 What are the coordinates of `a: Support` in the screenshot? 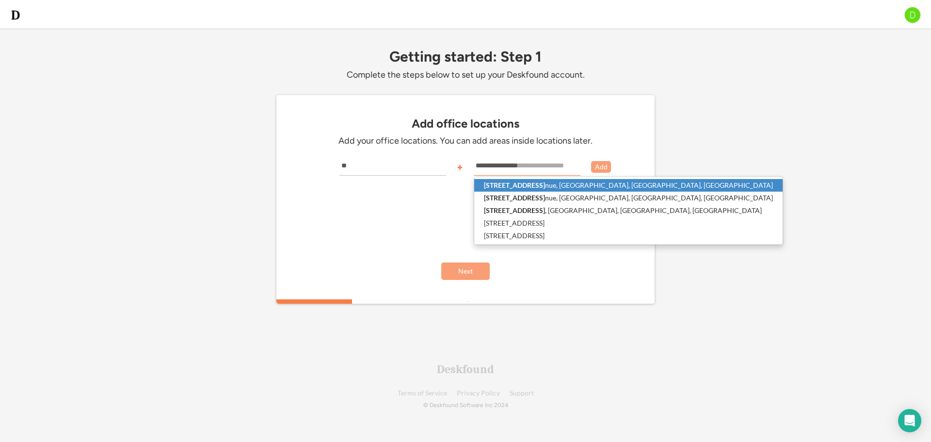 It's located at (522, 393).